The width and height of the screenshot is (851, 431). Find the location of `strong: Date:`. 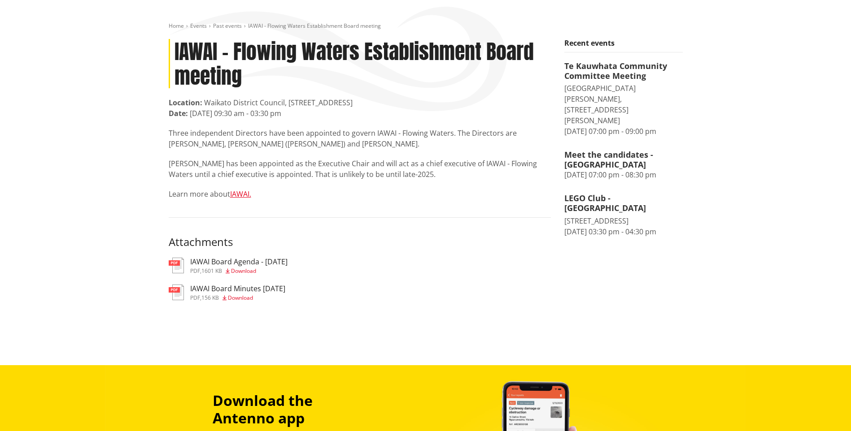

strong: Date: is located at coordinates (178, 113).